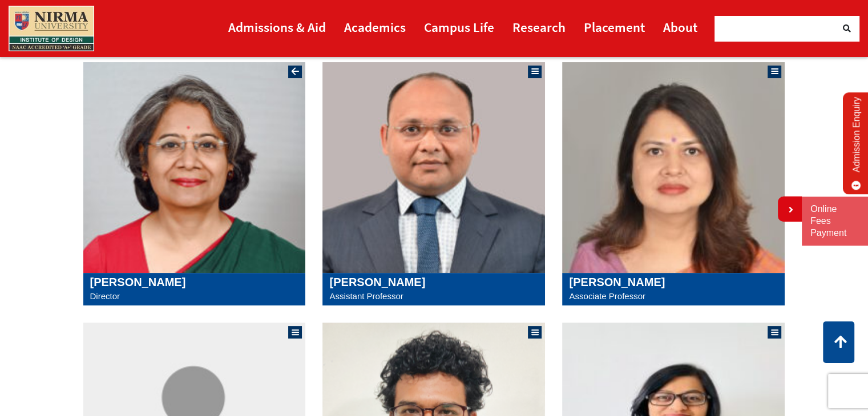 Image resolution: width=868 pixels, height=416 pixels. Describe the element at coordinates (614, 26) in the screenshot. I see `a: Placement` at that location.